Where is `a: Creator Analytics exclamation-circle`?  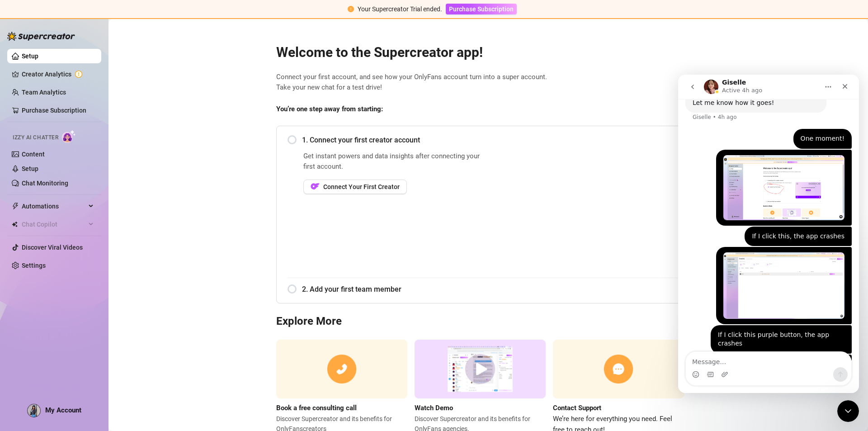 a: Creator Analytics exclamation-circle is located at coordinates (58, 74).